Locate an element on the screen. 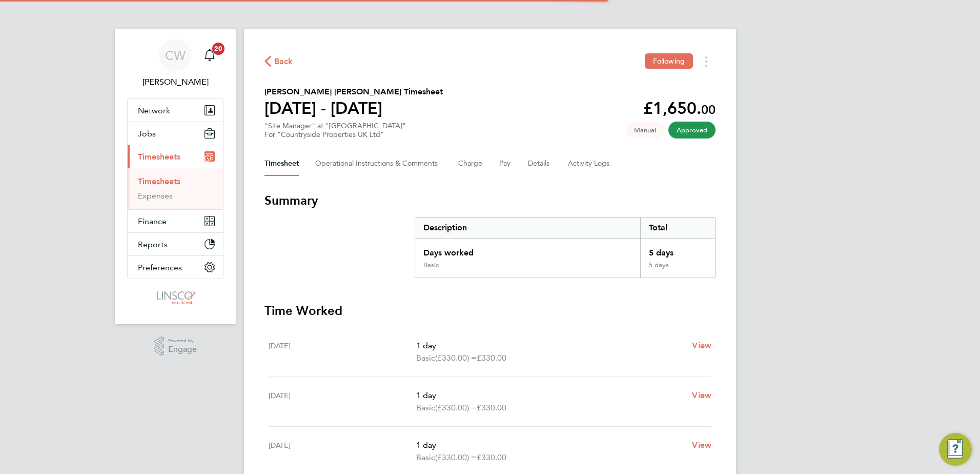 The image size is (980, 474). button: Following is located at coordinates (669, 61).